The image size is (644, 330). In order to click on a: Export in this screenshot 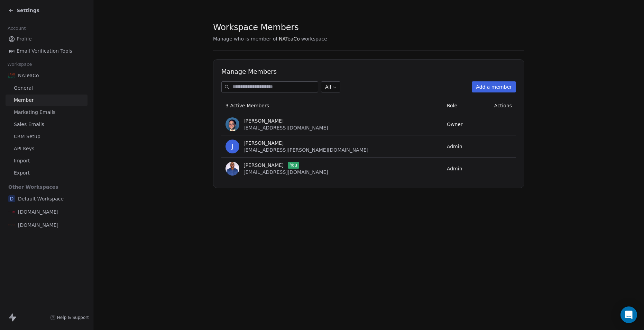, I will do `click(46, 173)`.